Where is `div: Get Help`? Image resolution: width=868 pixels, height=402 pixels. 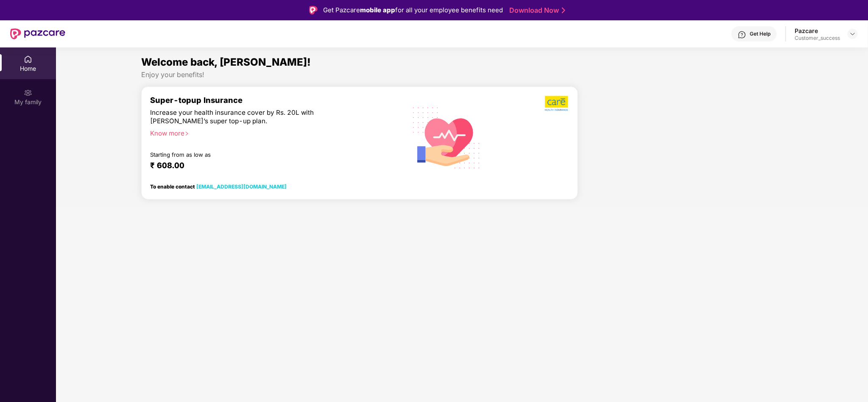
div: Get Help is located at coordinates (760, 34).